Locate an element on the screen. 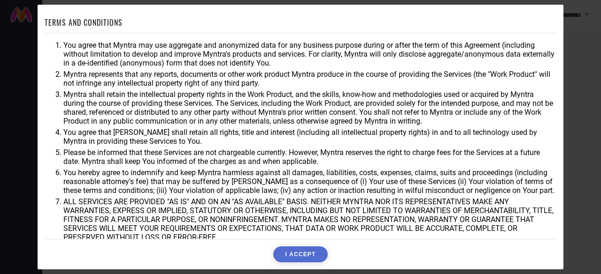 Image resolution: width=601 pixels, height=274 pixels. h1: TERMS AND CONDITIONS is located at coordinates (84, 23).